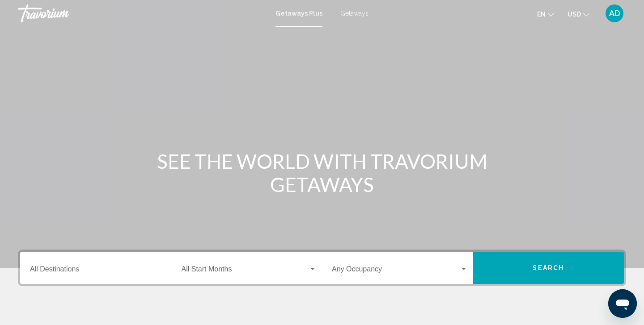 The width and height of the screenshot is (644, 325). Describe the element at coordinates (614, 13) in the screenshot. I see `span: AD` at that location.